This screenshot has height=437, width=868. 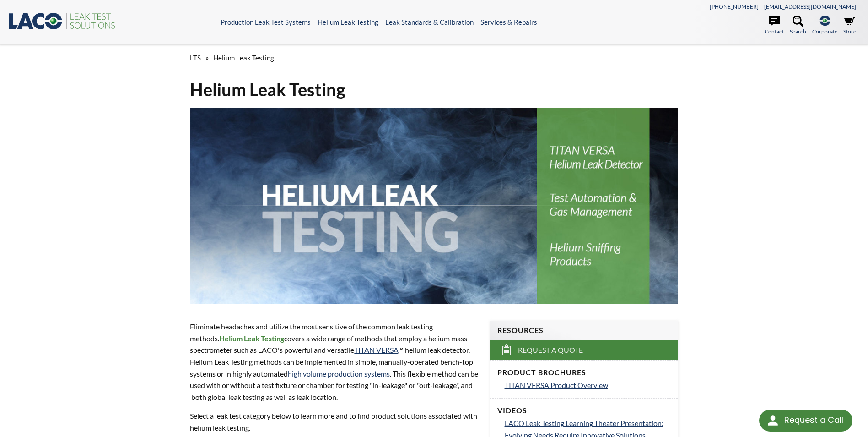 What do you see at coordinates (584, 350) in the screenshot?
I see `a: Request a Quote` at bounding box center [584, 350].